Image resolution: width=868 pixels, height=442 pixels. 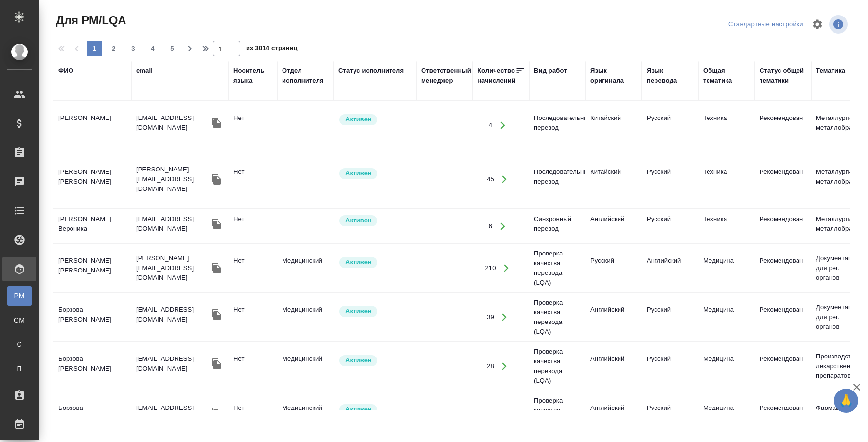 I want to click on button: 4, so click(x=153, y=49).